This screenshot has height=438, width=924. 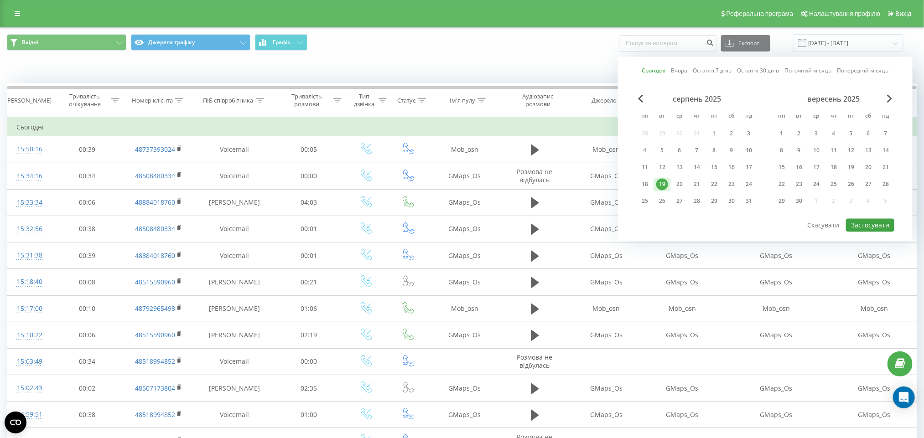 What do you see at coordinates (668, 43) in the screenshot?
I see `input: Пошук за номером` at bounding box center [668, 43].